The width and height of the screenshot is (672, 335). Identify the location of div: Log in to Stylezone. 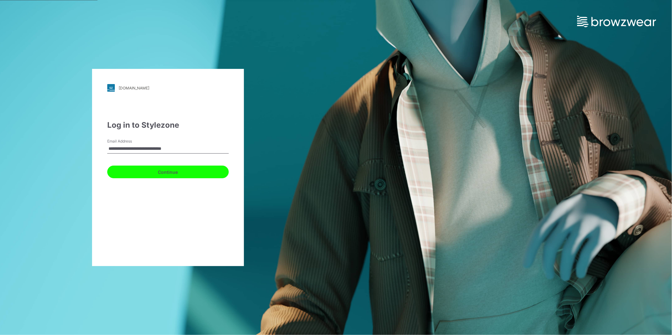
(168, 125).